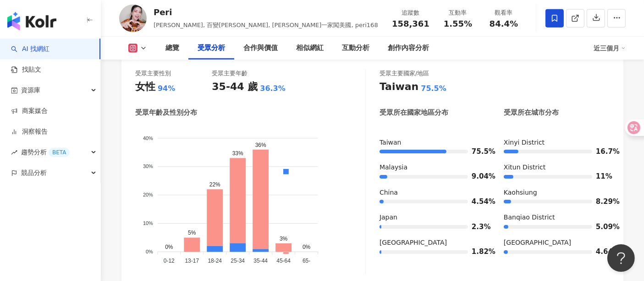 The width and height of the screenshot is (644, 281). I want to click on div: 創作內容分析, so click(408, 48).